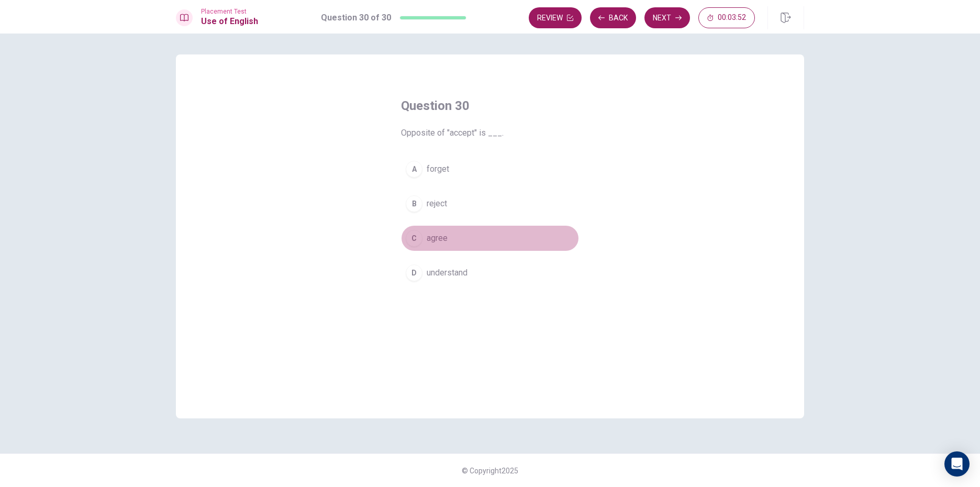 The height and width of the screenshot is (487, 980). Describe the element at coordinates (490, 169) in the screenshot. I see `button: Aforget` at that location.